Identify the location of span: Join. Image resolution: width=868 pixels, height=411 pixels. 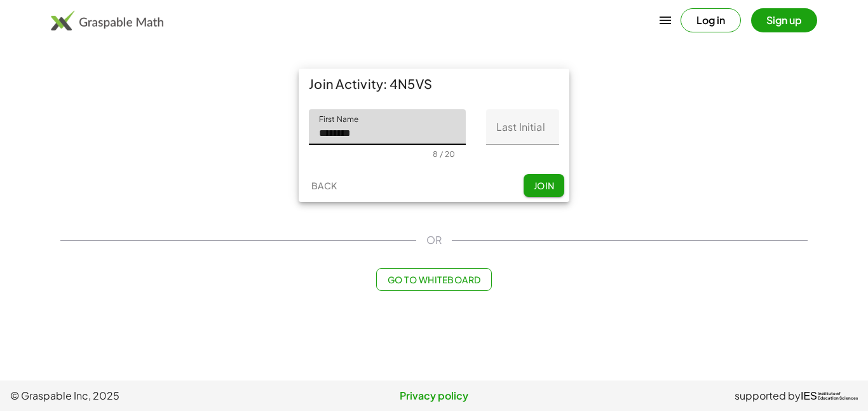
(543, 185).